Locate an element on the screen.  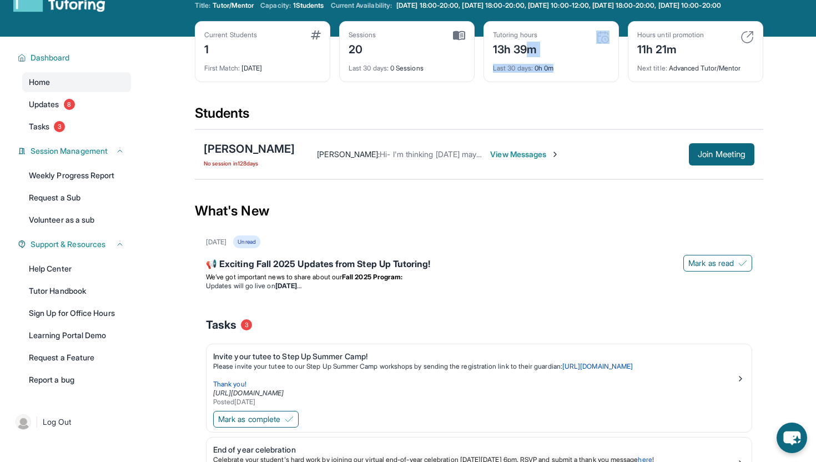
span: Support & Resources is located at coordinates (68, 244).